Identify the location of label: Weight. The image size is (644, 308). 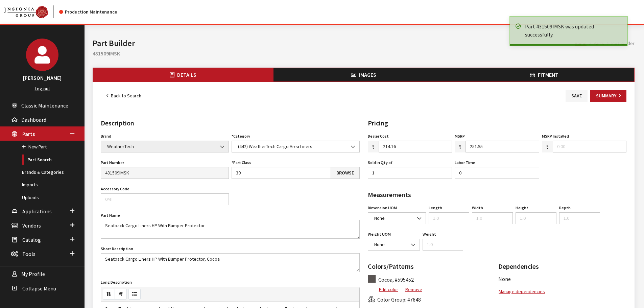
(429, 235).